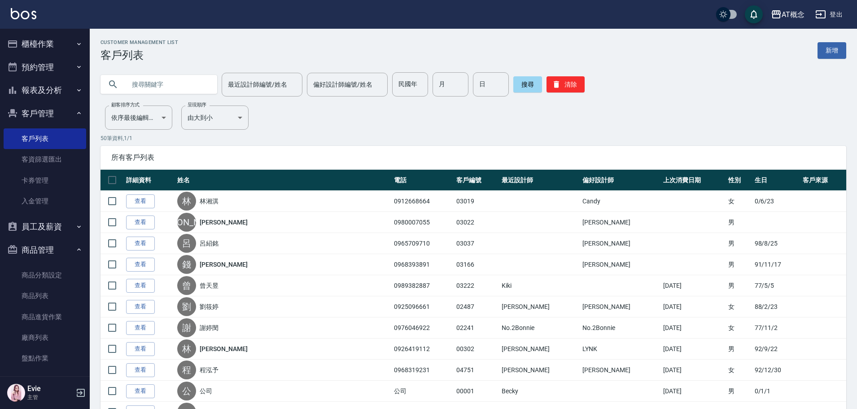 The image size is (857, 409). Describe the element at coordinates (45, 159) in the screenshot. I see `a: 客資篩選匯出` at that location.